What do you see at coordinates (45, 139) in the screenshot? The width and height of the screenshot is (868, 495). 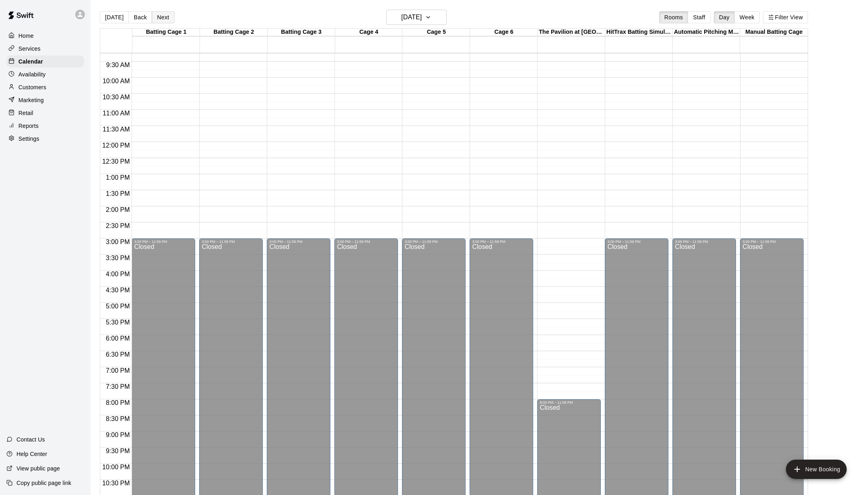 I see `div: Settings` at bounding box center [45, 139].